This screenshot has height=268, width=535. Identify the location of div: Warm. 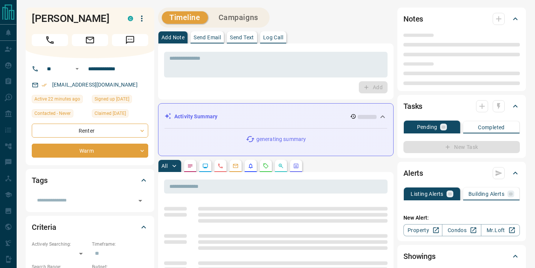
(90, 151).